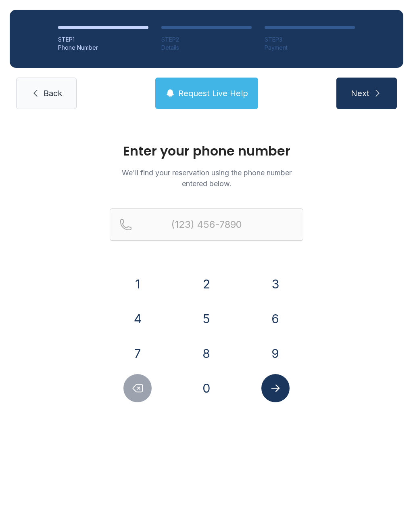 Image resolution: width=413 pixels, height=532 pixels. What do you see at coordinates (103, 40) in the screenshot?
I see `div: STEP 1` at bounding box center [103, 40].